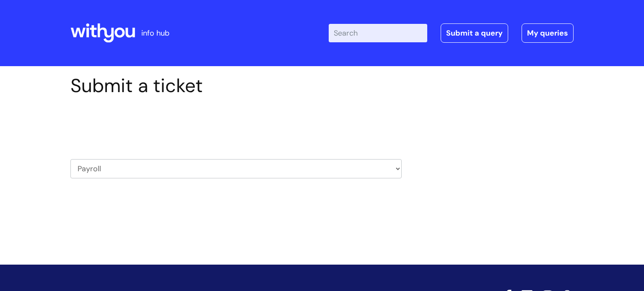  I want to click on h1: Submit a ticket, so click(236, 86).